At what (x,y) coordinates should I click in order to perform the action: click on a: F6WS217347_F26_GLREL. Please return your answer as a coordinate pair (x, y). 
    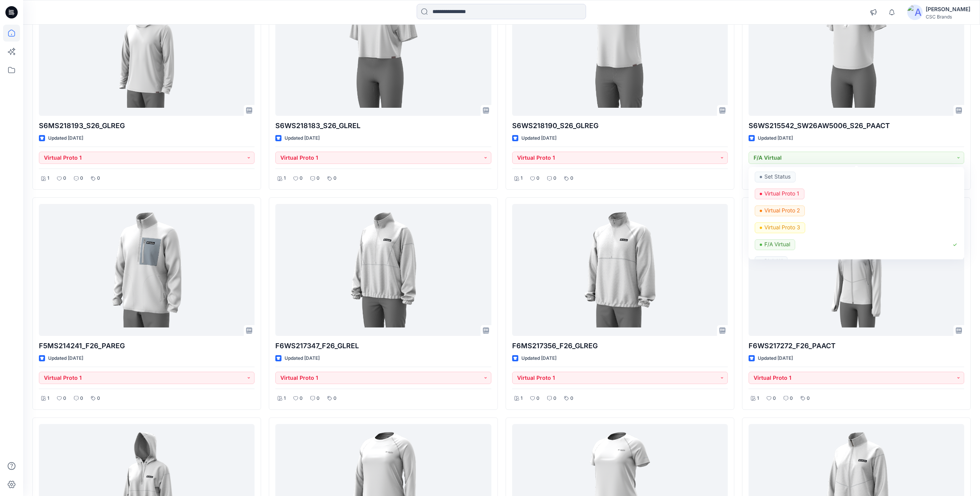
    Looking at the image, I should click on (384, 270).